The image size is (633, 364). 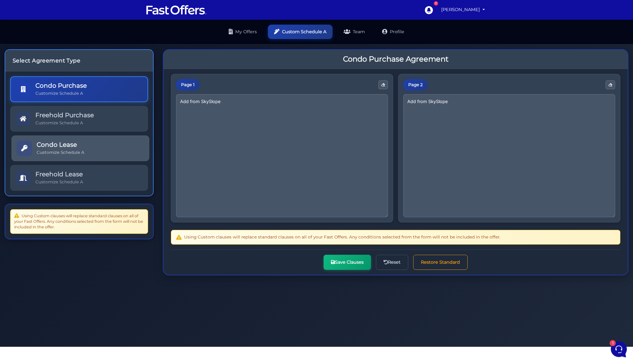 What do you see at coordinates (62, 205) in the screenshot?
I see `button: 1Messages` at bounding box center [62, 205].